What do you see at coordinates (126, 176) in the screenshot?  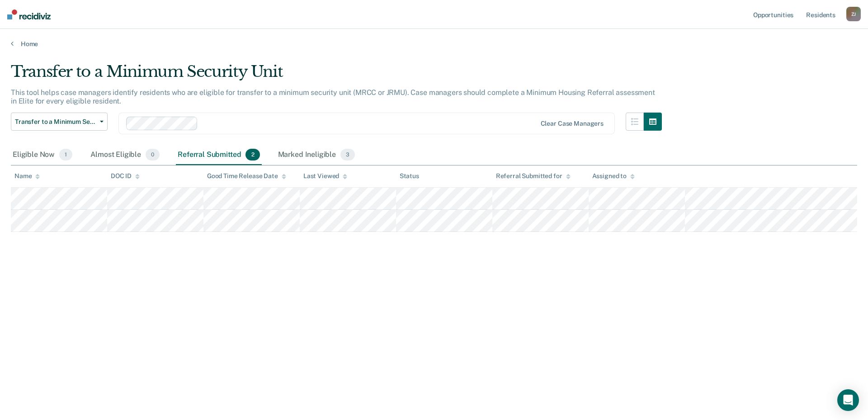 I see `div: DOC ID` at bounding box center [126, 176].